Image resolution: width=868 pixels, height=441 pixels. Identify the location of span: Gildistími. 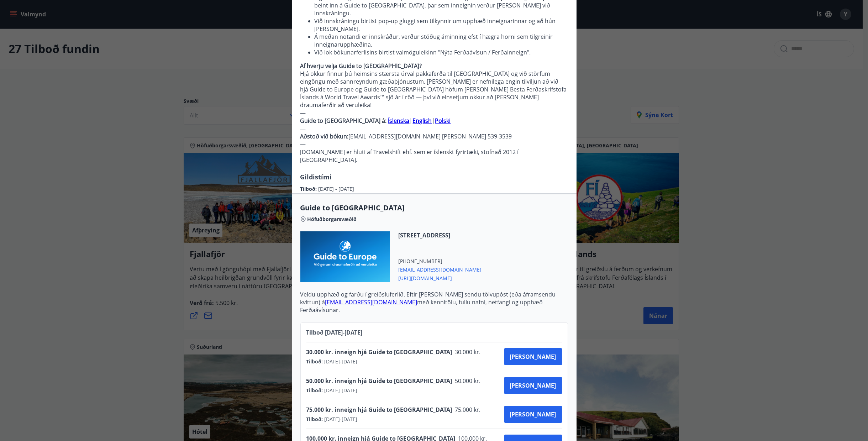
(316, 177).